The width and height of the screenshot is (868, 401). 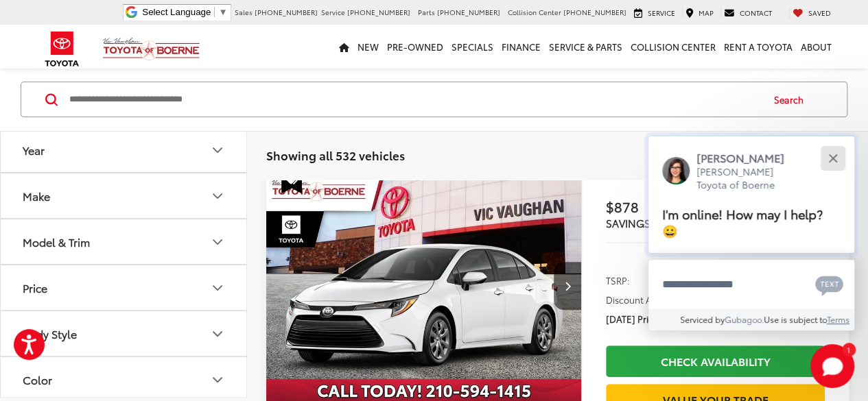 I want to click on span: TSRP:, so click(x=618, y=280).